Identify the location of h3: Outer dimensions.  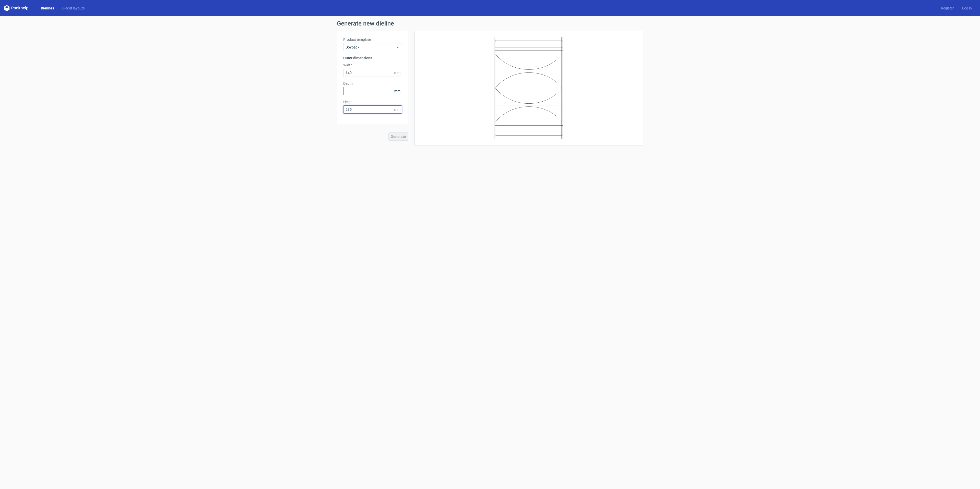
(373, 58).